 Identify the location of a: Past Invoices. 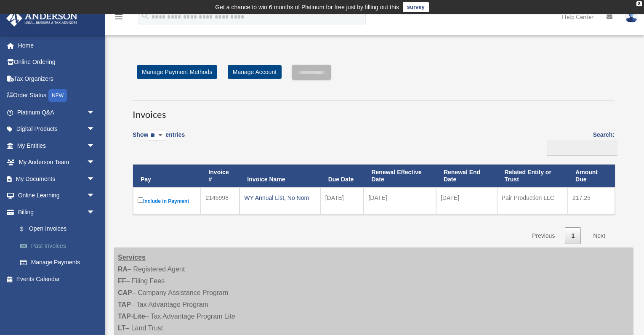
(60, 246).